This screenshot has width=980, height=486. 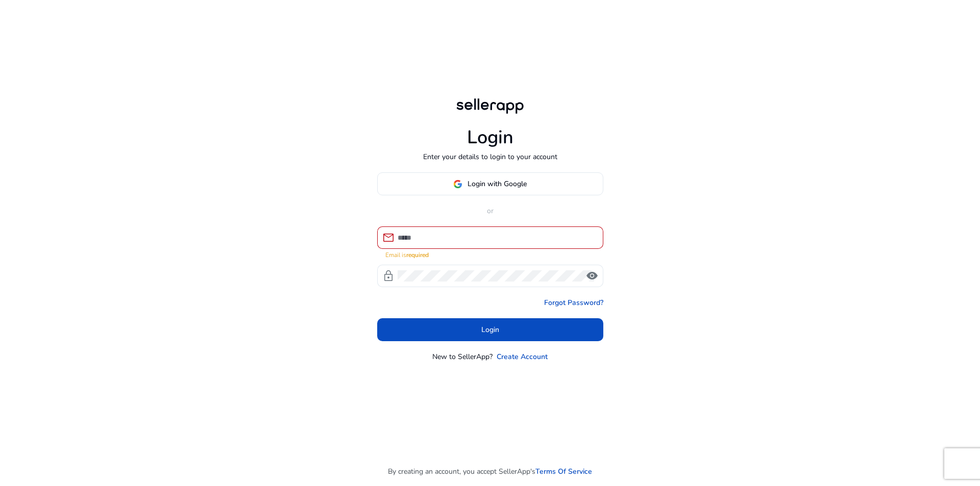 I want to click on span: lock, so click(x=388, y=276).